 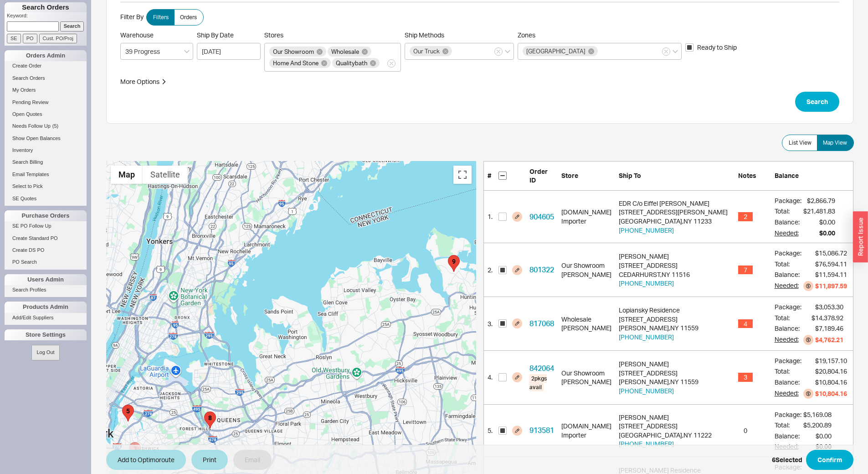 I want to click on div: 3 ., so click(x=489, y=324).